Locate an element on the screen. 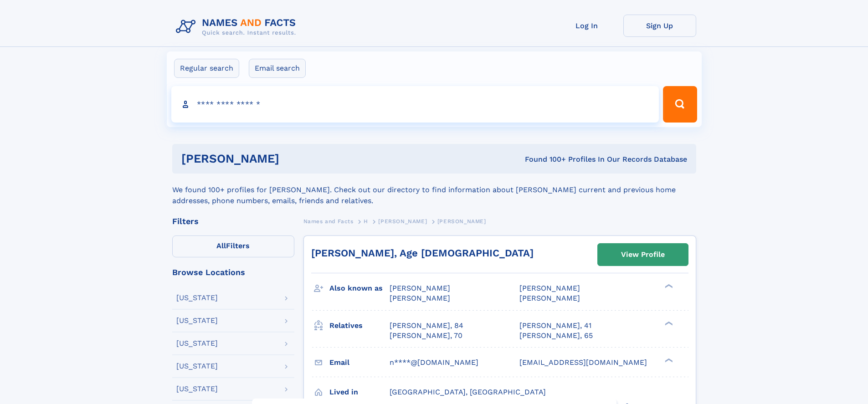  span: All is located at coordinates (221, 245).